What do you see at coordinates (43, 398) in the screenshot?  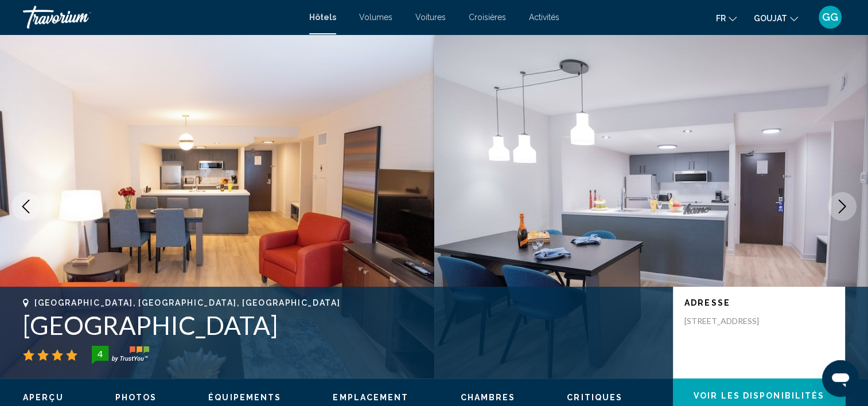 I see `span: Aperçu` at bounding box center [43, 398].